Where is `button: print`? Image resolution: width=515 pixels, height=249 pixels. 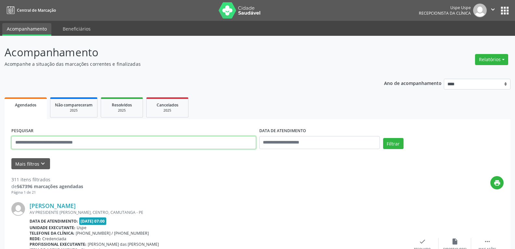
button: print is located at coordinates (497, 182).